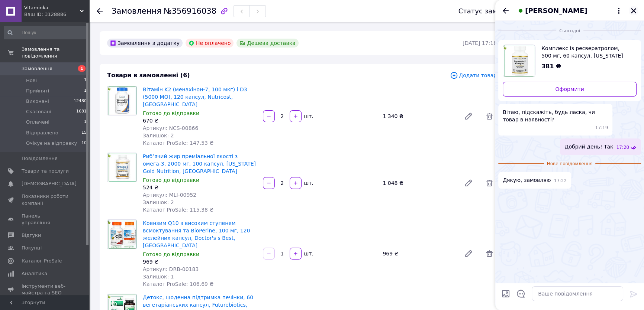  What do you see at coordinates (519, 61) in the screenshot?
I see `img: 6762741622_w640_h640_kompleks-s-resveratrolom.jpg` at bounding box center [519, 61].